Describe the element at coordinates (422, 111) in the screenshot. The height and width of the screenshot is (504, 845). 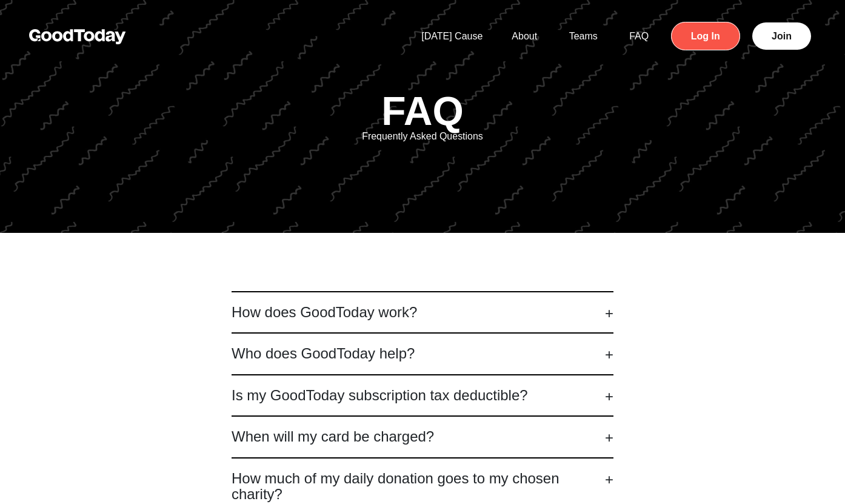
I see `h1: FAQ` at that location.